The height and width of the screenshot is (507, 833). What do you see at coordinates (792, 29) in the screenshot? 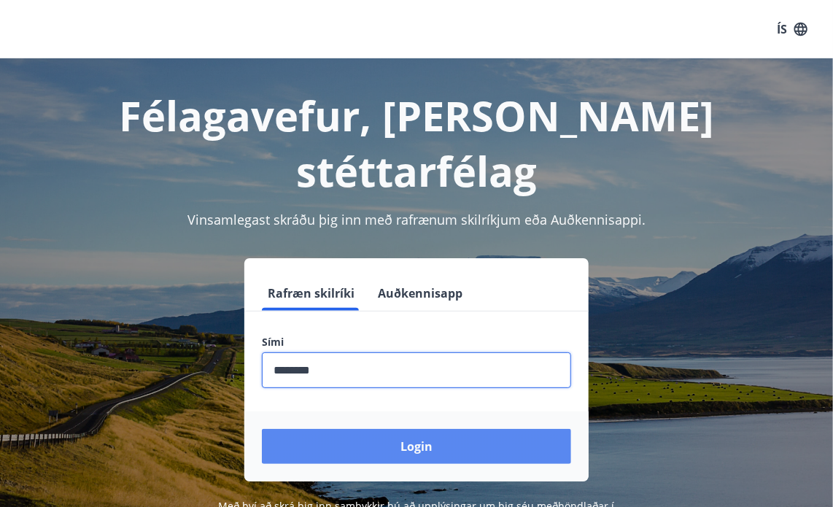
I see `button: ÍS` at bounding box center [792, 29].